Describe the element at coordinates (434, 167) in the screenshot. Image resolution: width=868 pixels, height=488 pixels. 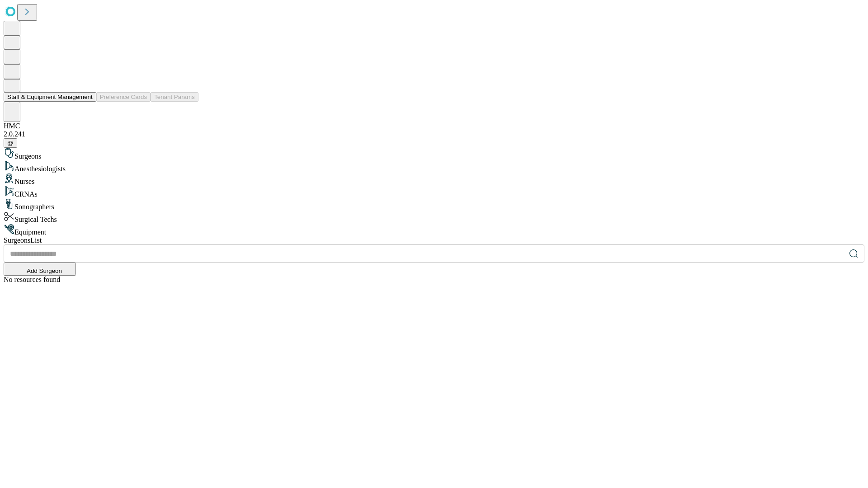
I see `div: Anesthesiologists` at that location.